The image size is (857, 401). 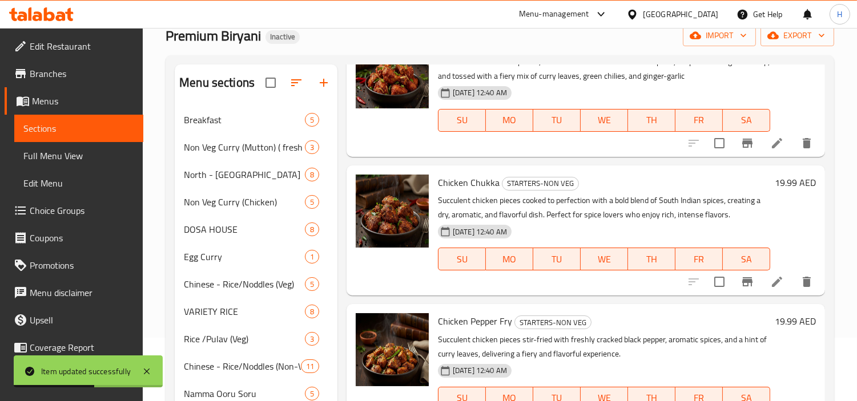 I want to click on span: WE, so click(x=604, y=259).